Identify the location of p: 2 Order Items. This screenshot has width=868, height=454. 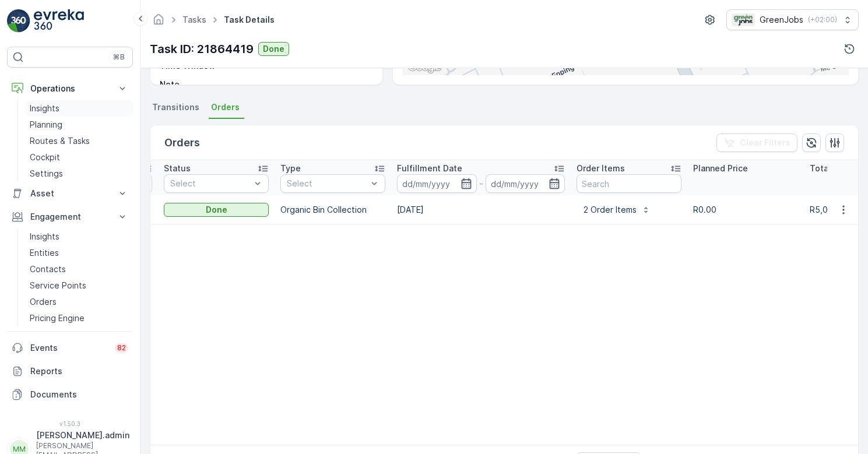
(609, 210).